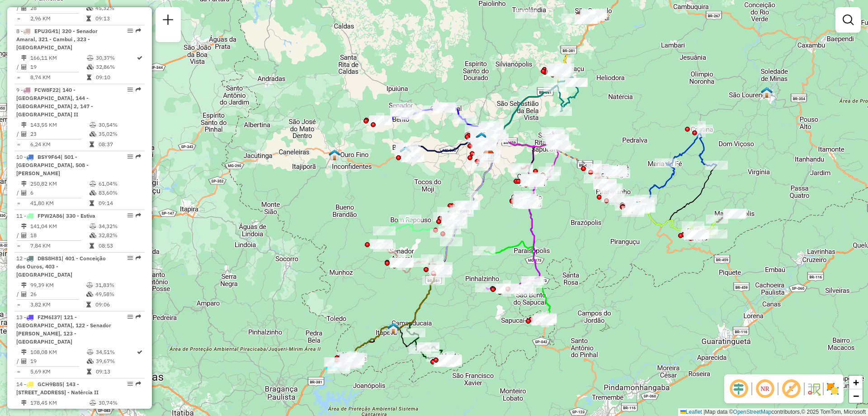 The height and width of the screenshot is (416, 868). Describe the element at coordinates (58, 352) in the screenshot. I see `td: 108,08 KM` at that location.